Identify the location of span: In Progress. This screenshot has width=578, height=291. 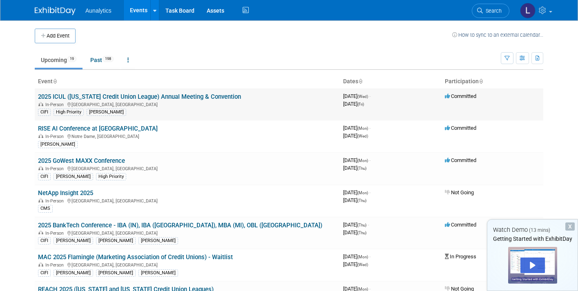
(460, 256).